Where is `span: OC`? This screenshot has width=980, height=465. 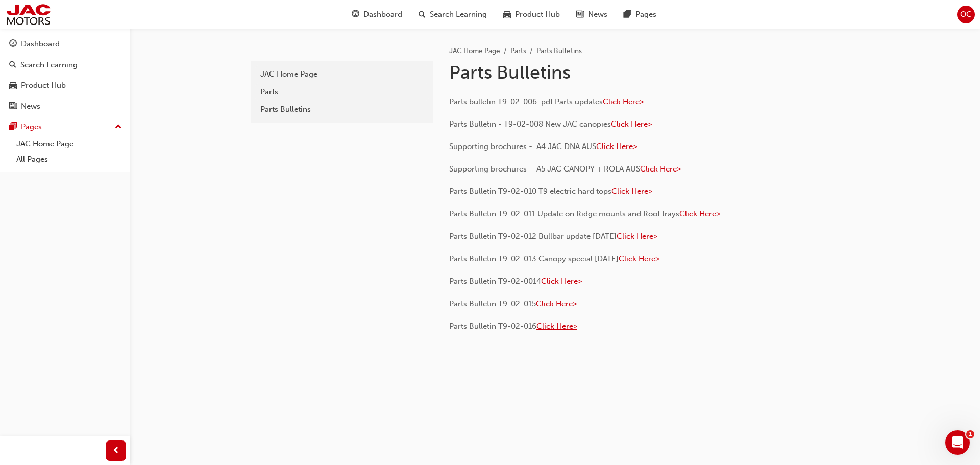 span: OC is located at coordinates (966, 14).